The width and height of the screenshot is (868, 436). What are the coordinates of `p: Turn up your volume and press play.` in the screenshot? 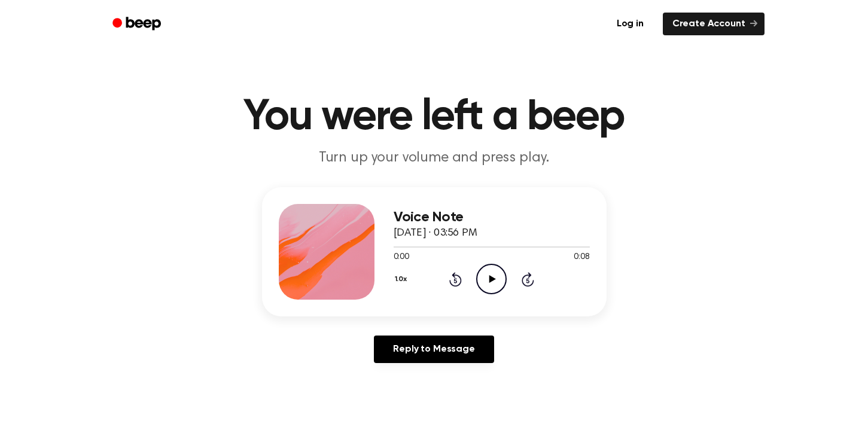 It's located at (434, 158).